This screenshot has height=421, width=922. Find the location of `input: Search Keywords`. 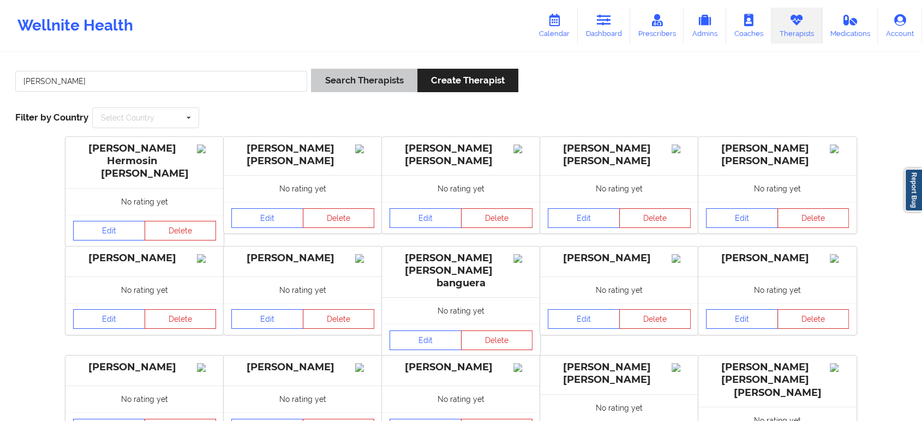

input: Search Keywords is located at coordinates (161, 81).